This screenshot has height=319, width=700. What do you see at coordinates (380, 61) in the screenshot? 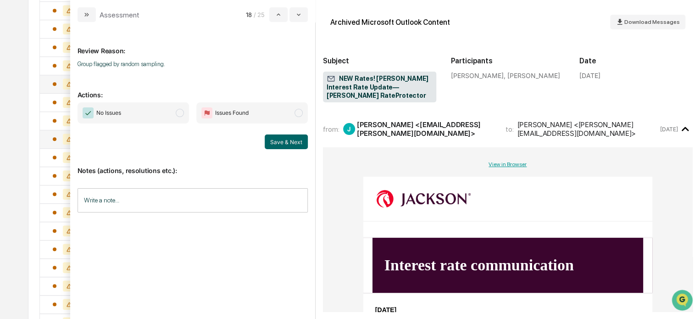
I see `h2: Subject` at bounding box center [380, 61].